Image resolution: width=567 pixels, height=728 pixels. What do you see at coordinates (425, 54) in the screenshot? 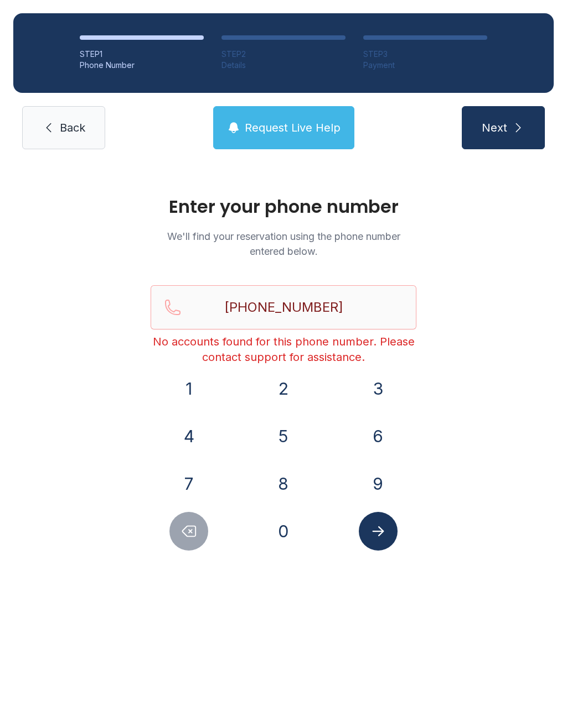
I see `div: STEP 3` at bounding box center [425, 54].